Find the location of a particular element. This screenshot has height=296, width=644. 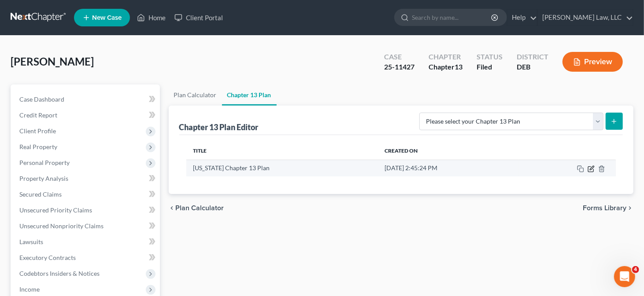

div: Status is located at coordinates (490, 57).